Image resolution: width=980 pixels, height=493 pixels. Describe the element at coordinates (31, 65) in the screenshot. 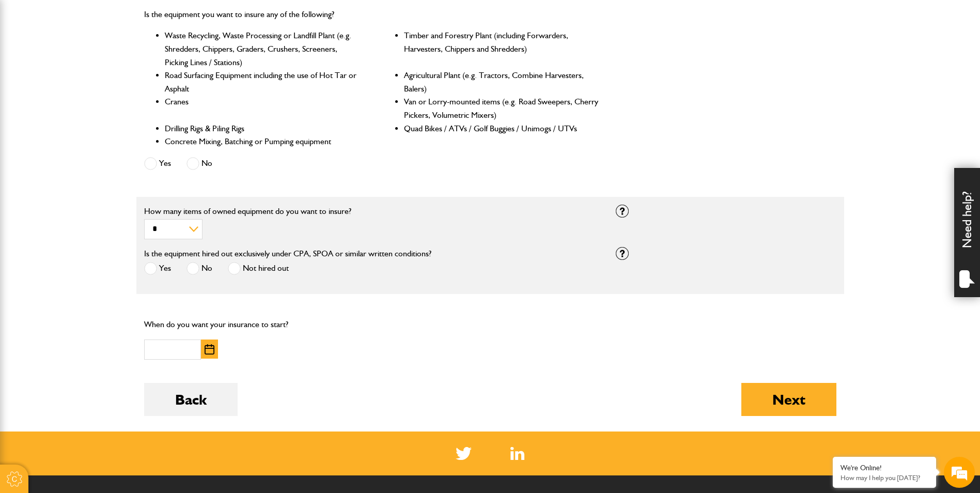

I see `img: d_20077148190_company_1631870298795_20077148190` at that location.